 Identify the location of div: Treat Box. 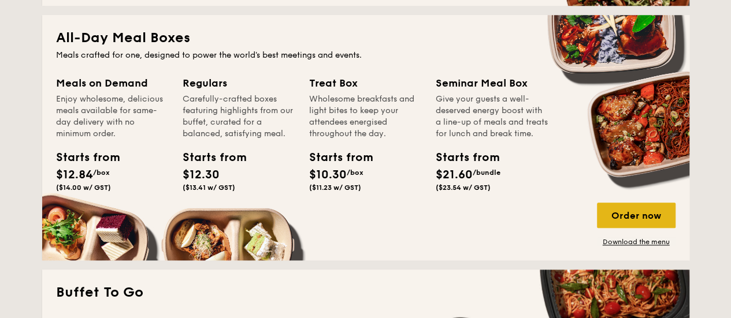
(365, 83).